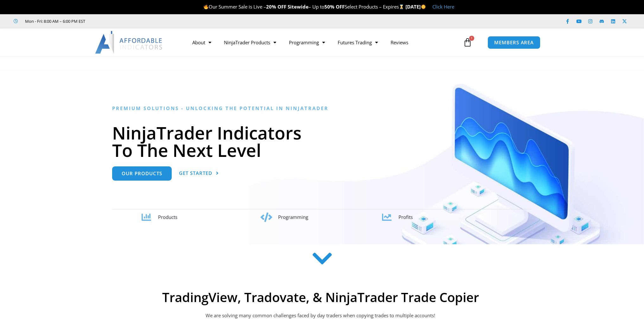  Describe the element at coordinates (358, 42) in the screenshot. I see `a: Futures Trading` at that location.